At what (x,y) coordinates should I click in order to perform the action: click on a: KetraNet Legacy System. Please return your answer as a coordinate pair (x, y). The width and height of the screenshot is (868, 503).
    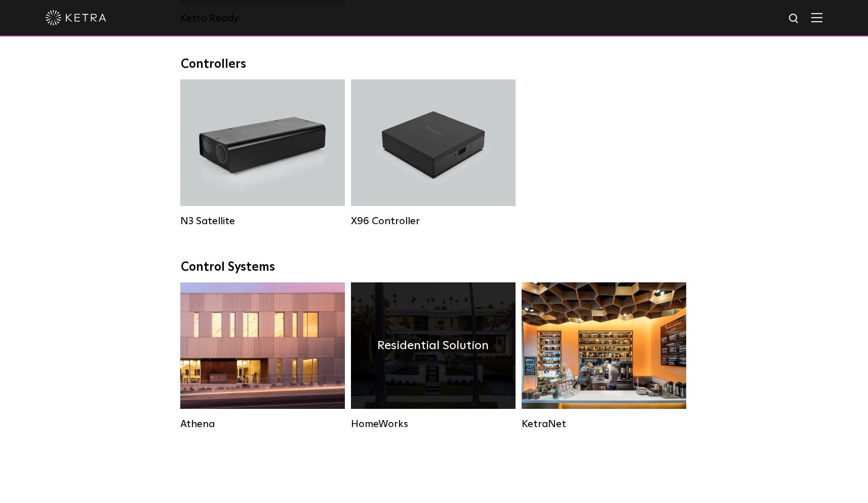
    Looking at the image, I should click on (604, 356).